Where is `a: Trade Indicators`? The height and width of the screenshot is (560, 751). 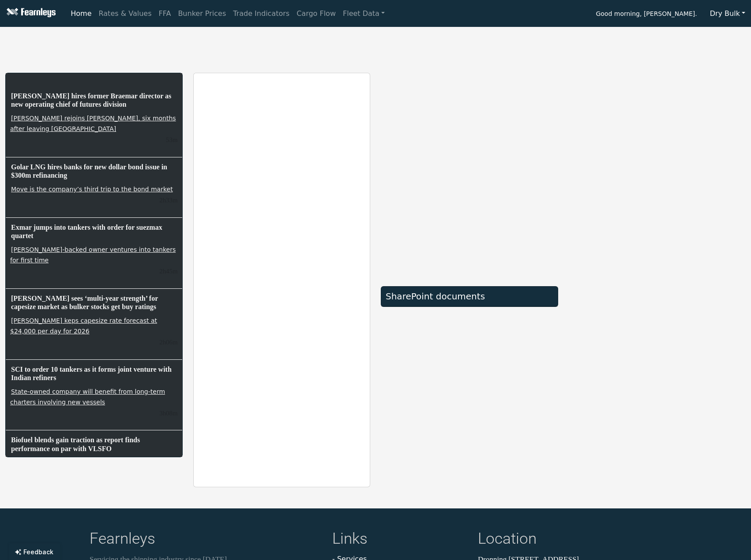
a: Trade Indicators is located at coordinates (261, 14).